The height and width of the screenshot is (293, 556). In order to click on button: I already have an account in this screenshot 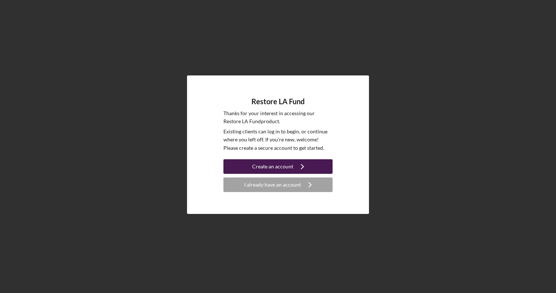, I will do `click(278, 185)`.